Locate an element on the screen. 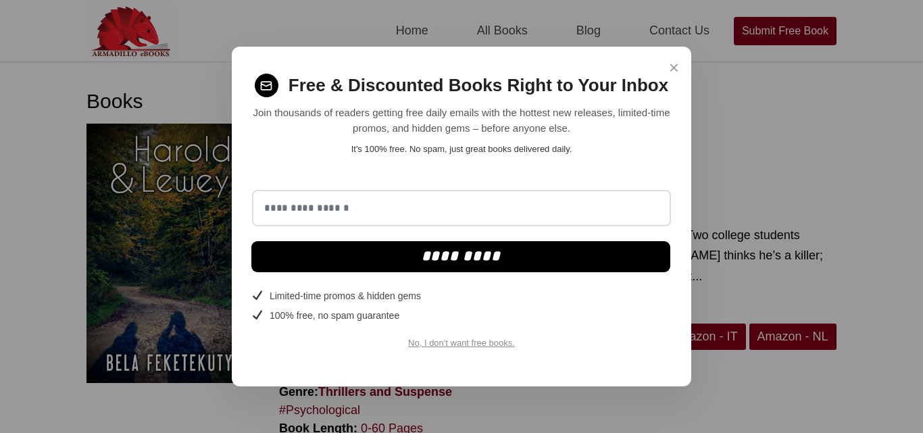 The width and height of the screenshot is (923, 433). h2: Free & Discounted Books Right to Your Inbox is located at coordinates (479, 85).